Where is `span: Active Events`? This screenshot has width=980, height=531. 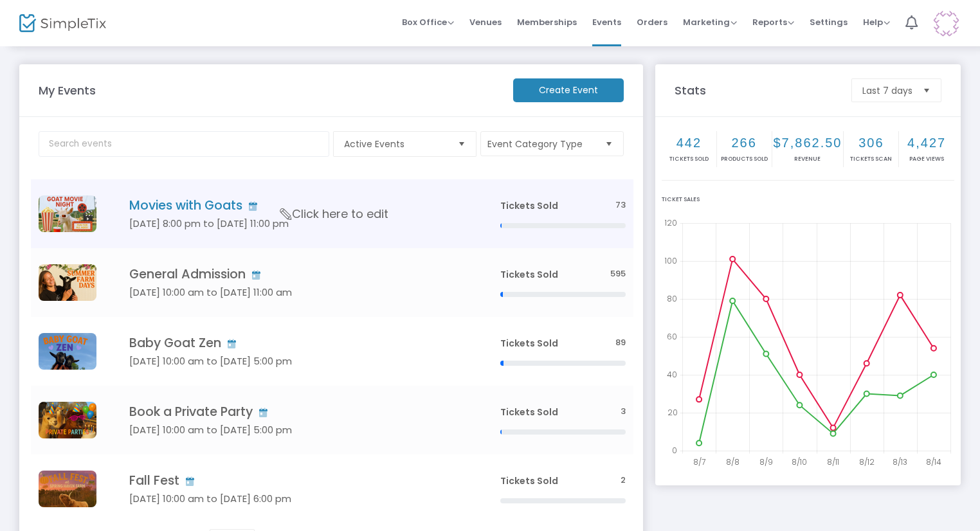
span: Active Events is located at coordinates (396, 145).